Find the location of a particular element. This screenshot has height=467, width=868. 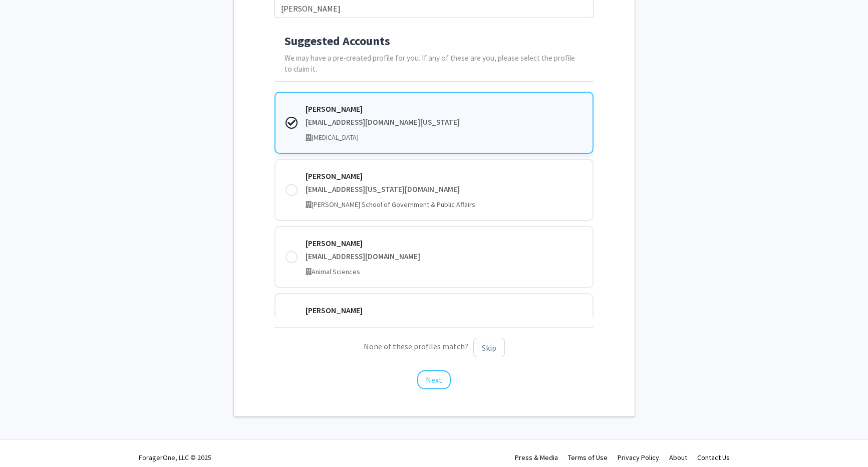

span: Animal Sciences is located at coordinates (336, 272).